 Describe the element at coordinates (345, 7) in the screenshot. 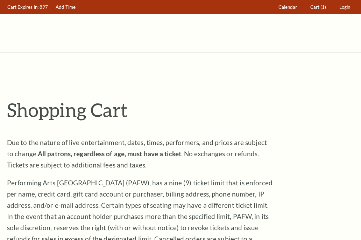

I see `a: Login` at that location.